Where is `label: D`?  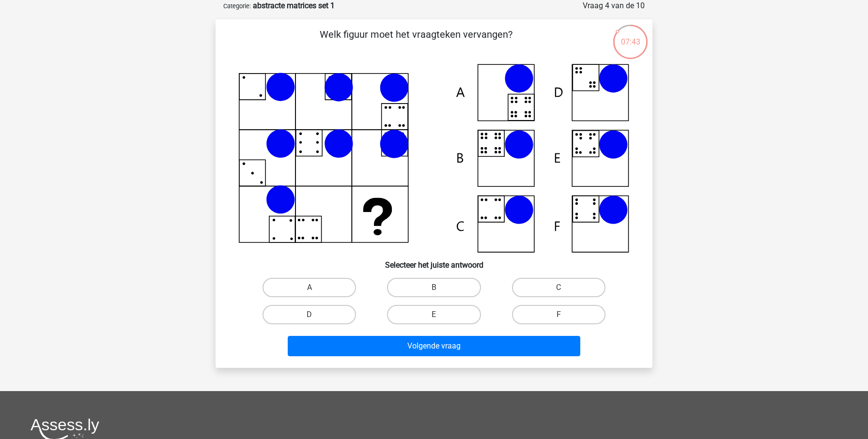 label: D is located at coordinates (309, 315).